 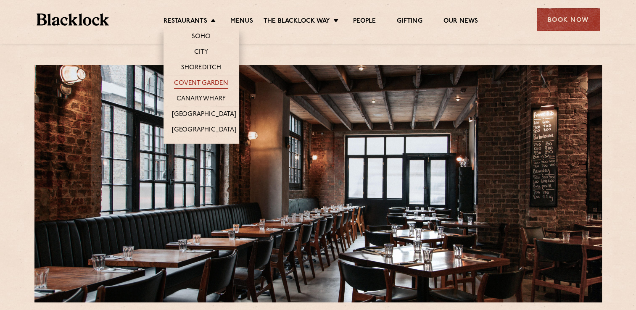 I want to click on a: Menus, so click(x=242, y=22).